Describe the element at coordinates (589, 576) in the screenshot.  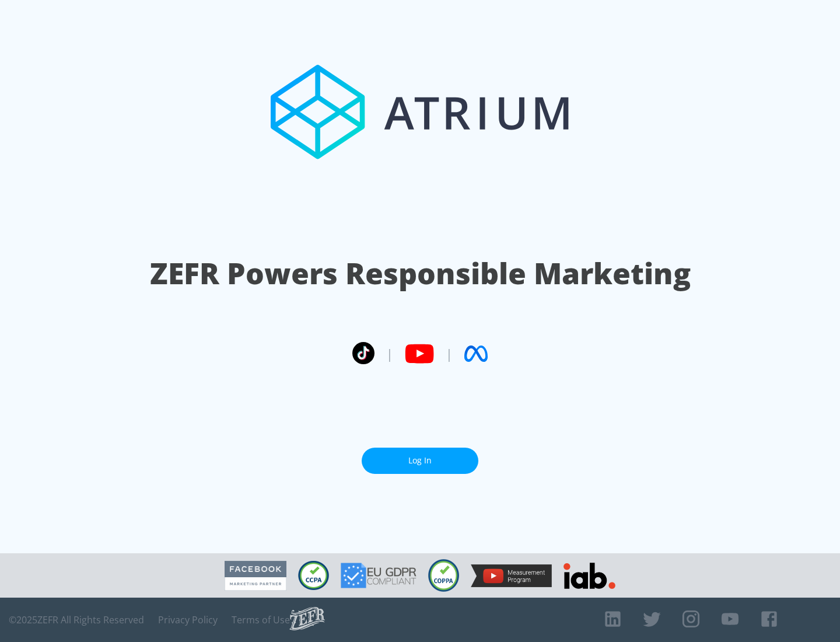
I see `img: IAB` at that location.